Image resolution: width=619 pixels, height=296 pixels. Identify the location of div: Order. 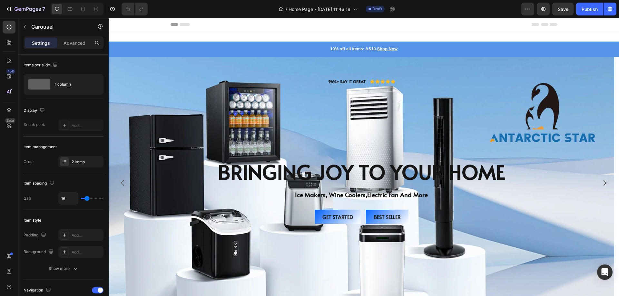
(29, 162).